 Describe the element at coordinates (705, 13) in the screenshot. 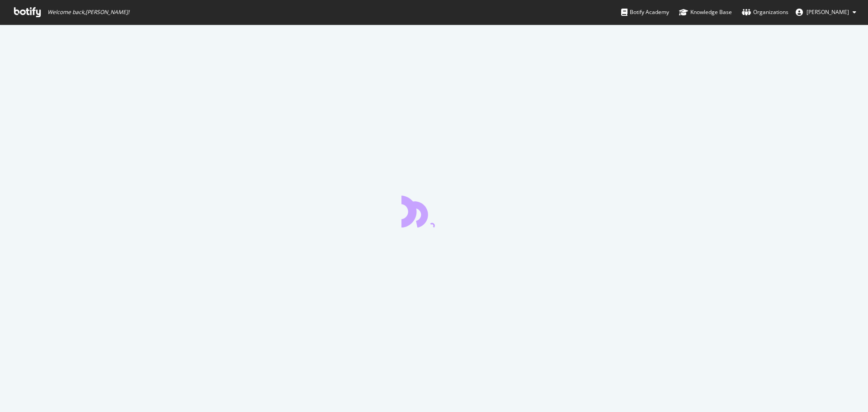

I see `div: Knowledge Base` at that location.